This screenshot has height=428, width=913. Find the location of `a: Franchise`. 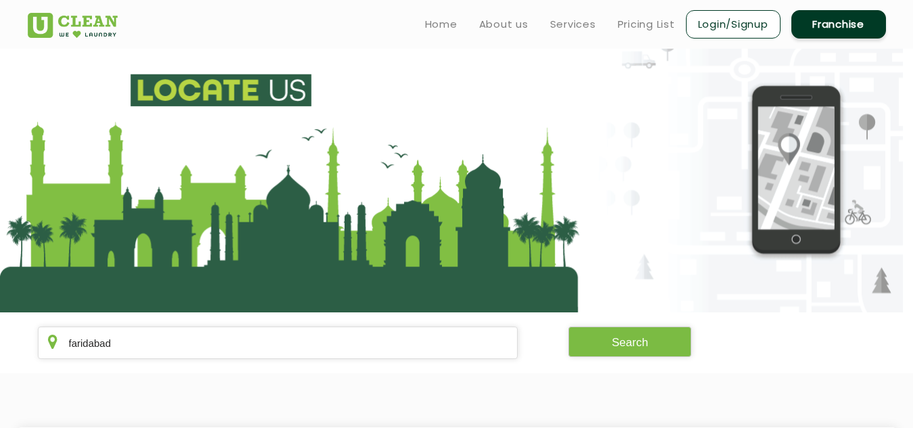

a: Franchise is located at coordinates (839, 24).